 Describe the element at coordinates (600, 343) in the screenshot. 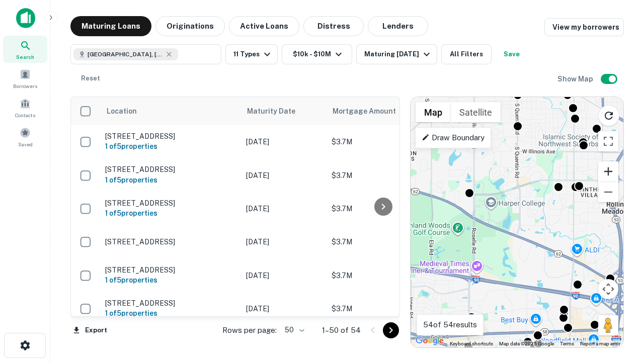

I see `a: Report a map error` at that location.